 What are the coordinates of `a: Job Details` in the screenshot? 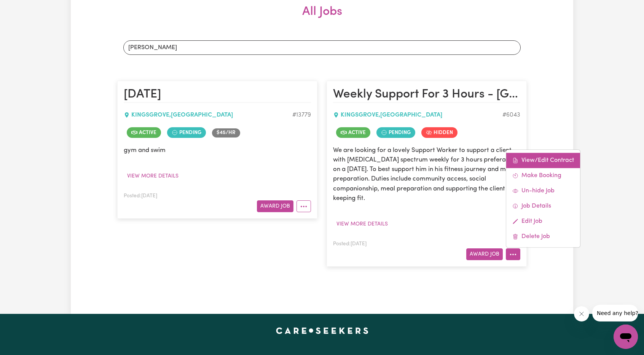 It's located at (543, 206).